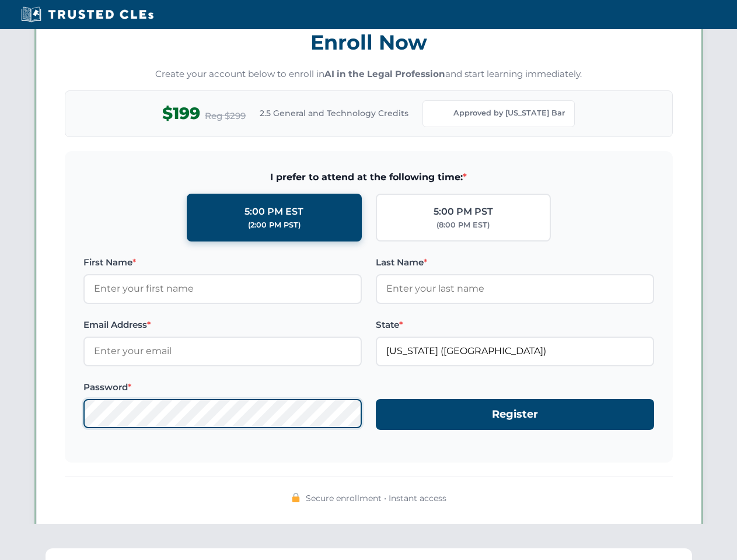 The width and height of the screenshot is (737, 560). Describe the element at coordinates (222, 351) in the screenshot. I see `input: Enter your email` at that location.